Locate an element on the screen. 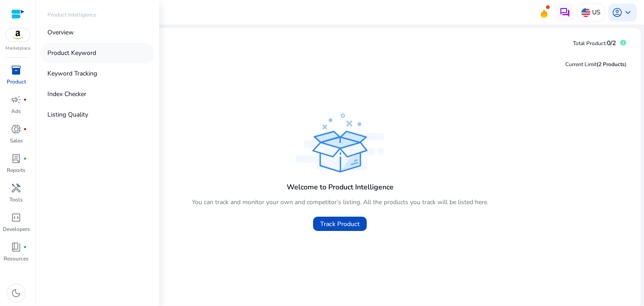 This screenshot has height=306, width=644. p: Sales is located at coordinates (16, 141).